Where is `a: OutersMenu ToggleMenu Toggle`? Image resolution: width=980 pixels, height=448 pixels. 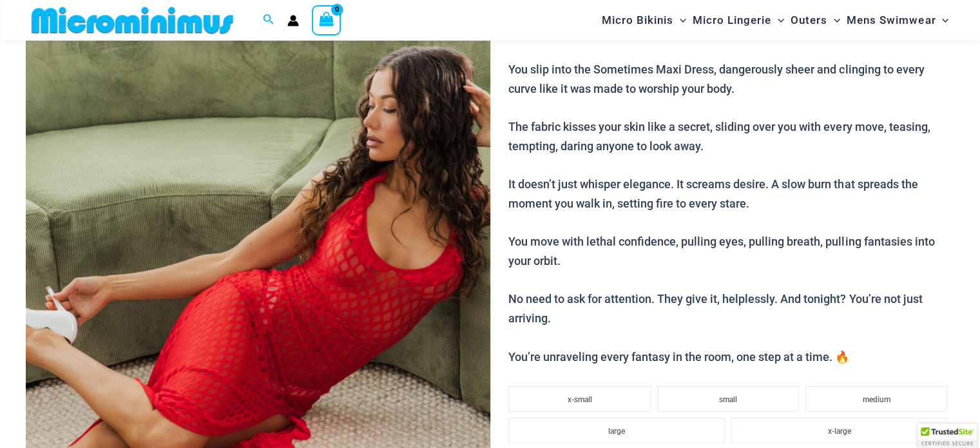
a: OutersMenu ToggleMenu Toggle is located at coordinates (815, 20).